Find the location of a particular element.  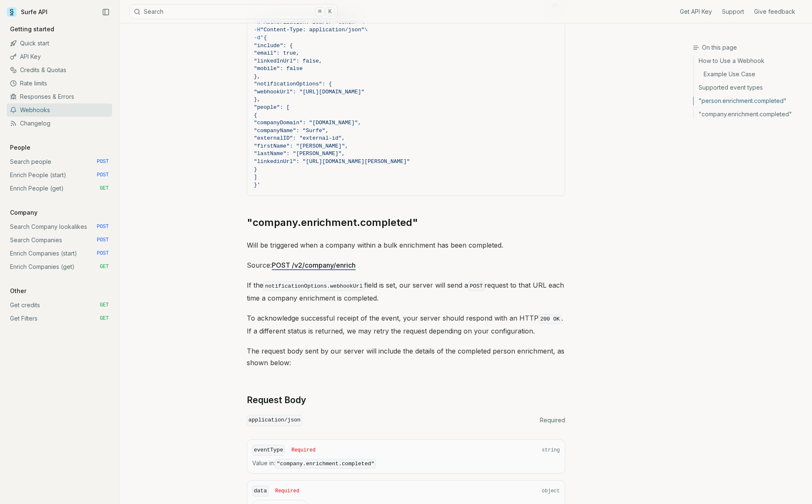

a: Credits & Quotas is located at coordinates (59, 70).